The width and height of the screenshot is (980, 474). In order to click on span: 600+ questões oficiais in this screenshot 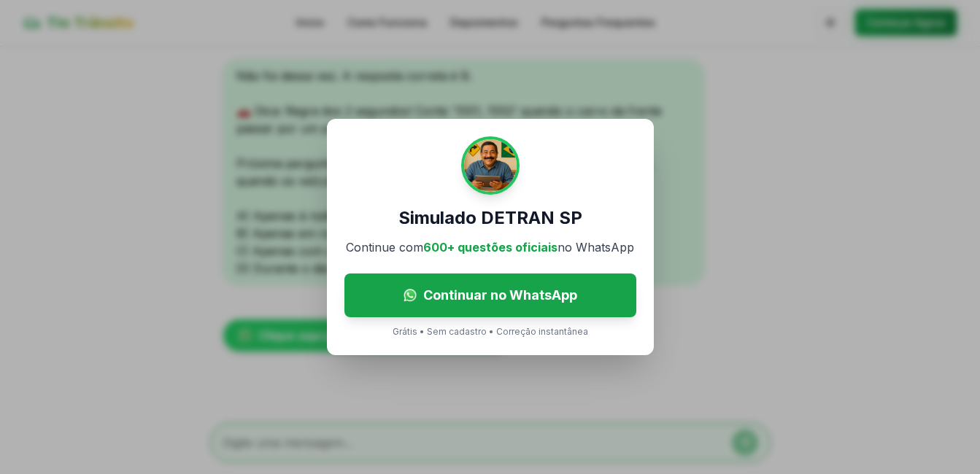, I will do `click(491, 248)`.